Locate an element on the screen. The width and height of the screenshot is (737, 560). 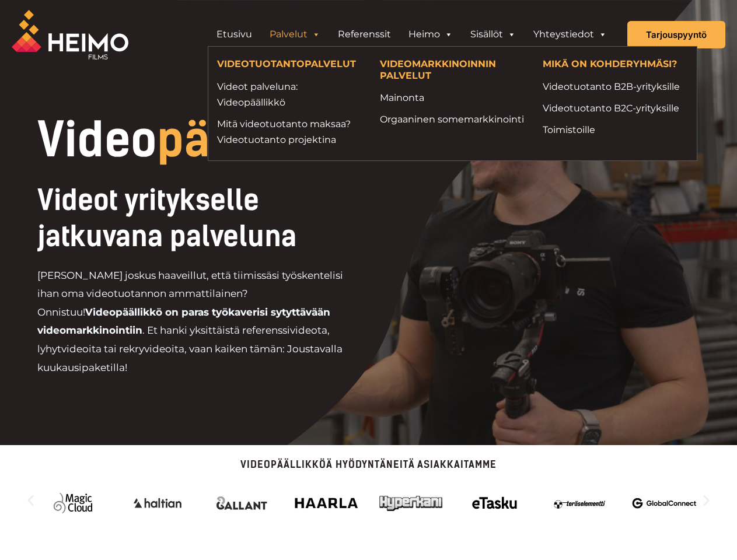
img: Videotuotantoa yritykselle jatkuvana palveluna hankkii mm. Magic Cloud is located at coordinates (73, 503).